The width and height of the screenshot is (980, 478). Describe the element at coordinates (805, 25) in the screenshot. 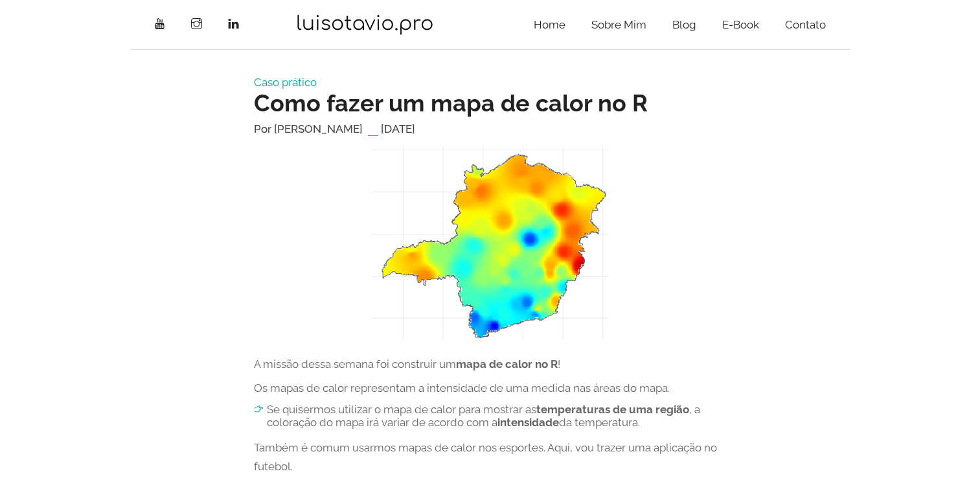

I see `a: Contato` at that location.